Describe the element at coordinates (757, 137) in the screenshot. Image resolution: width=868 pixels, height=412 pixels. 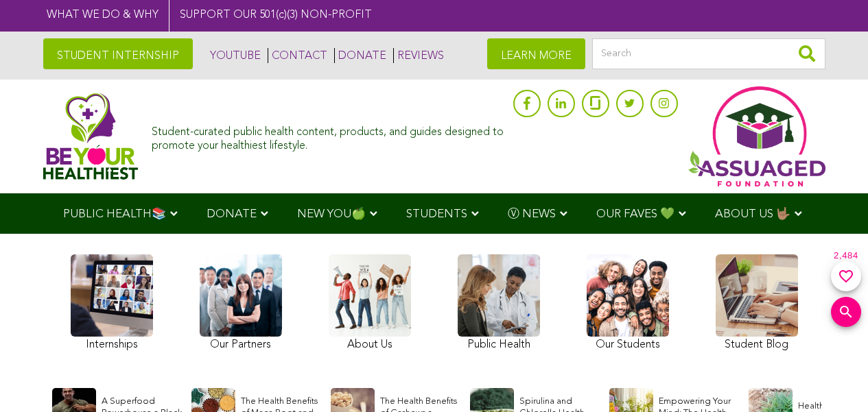
I see `img: Assuaged App` at that location.